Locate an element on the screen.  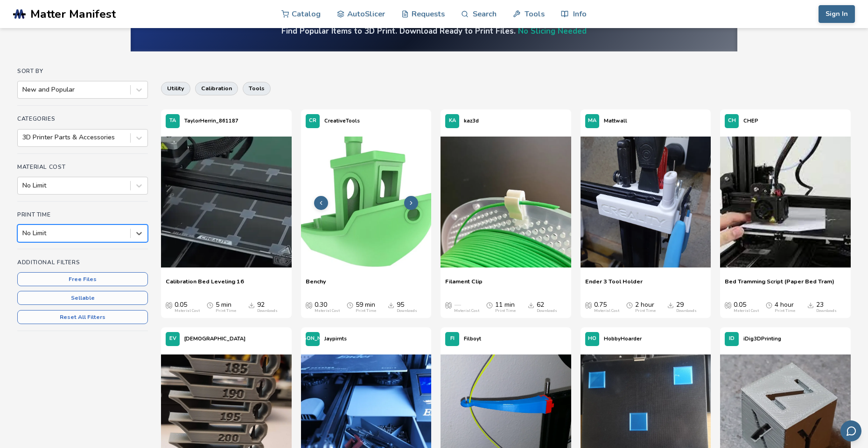
input: New and Popular is located at coordinates (23, 90).